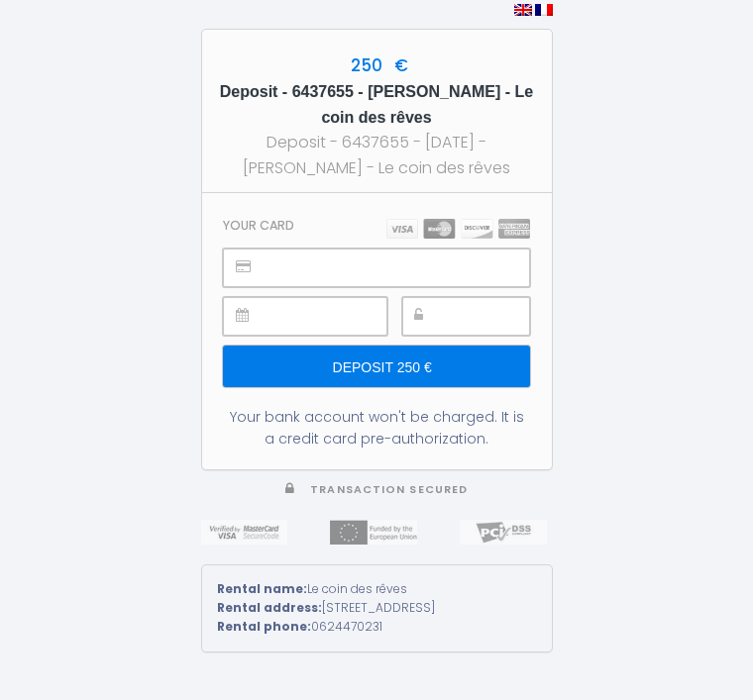  Describe the element at coordinates (376, 367) in the screenshot. I see `input: Deposit 250 €` at that location.